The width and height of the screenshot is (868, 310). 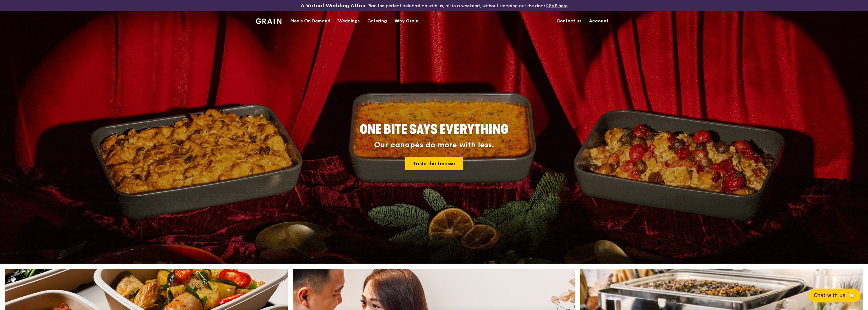 What do you see at coordinates (599, 21) in the screenshot?
I see `a: Account` at bounding box center [599, 21].